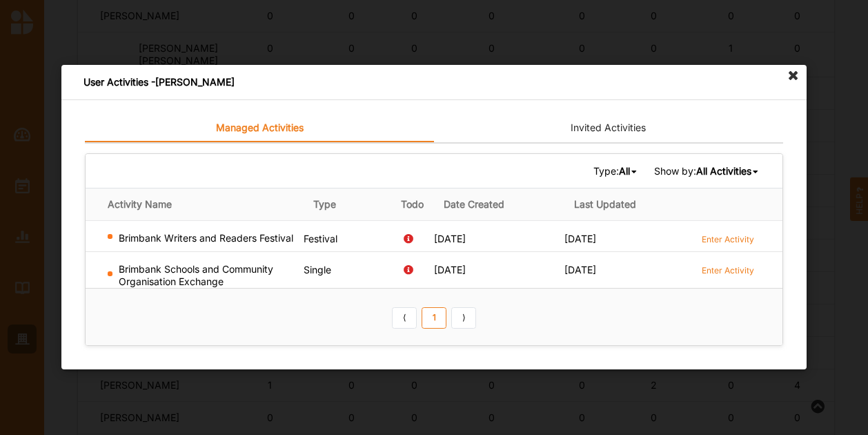  I want to click on th: Type, so click(347, 205).